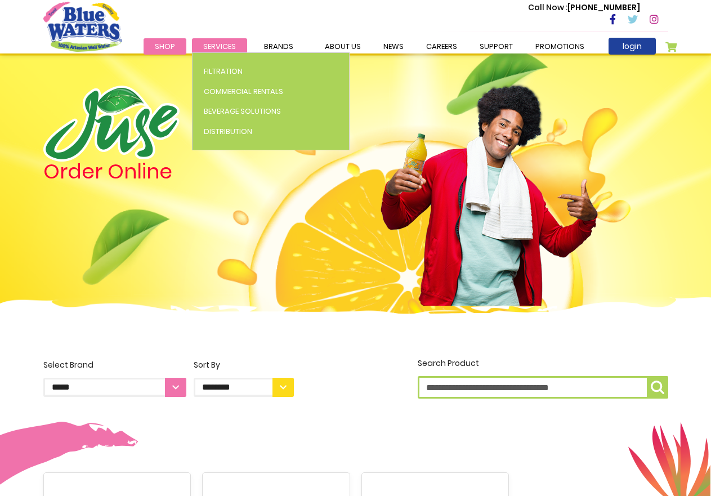 This screenshot has height=496, width=711. I want to click on input: Search Product, so click(543, 387).